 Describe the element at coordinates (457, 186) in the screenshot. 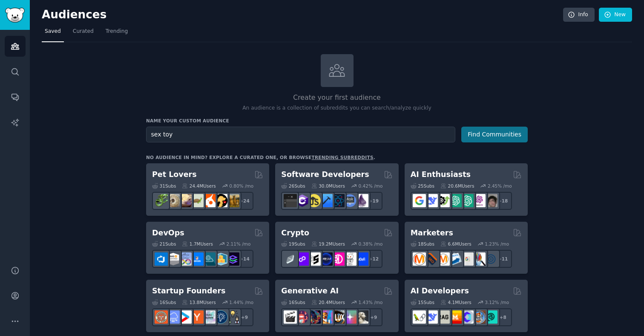

I see `div: 20.6M Users` at that location.